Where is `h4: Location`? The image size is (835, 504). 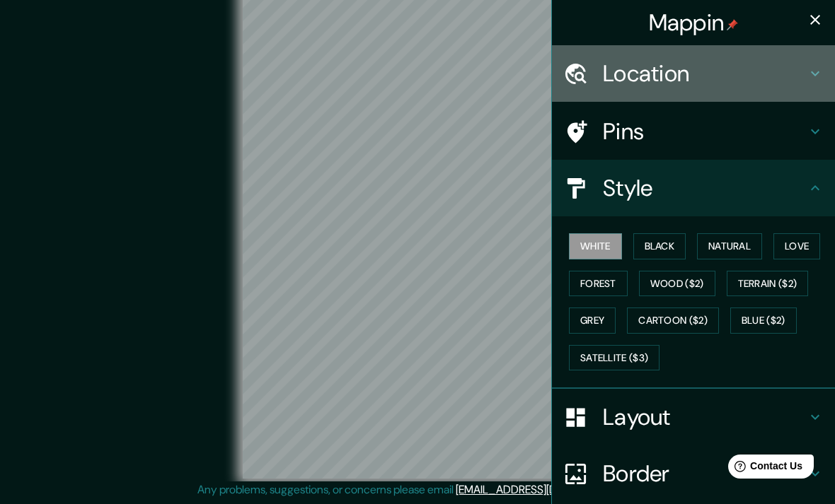
h4: Location is located at coordinates (704, 73).